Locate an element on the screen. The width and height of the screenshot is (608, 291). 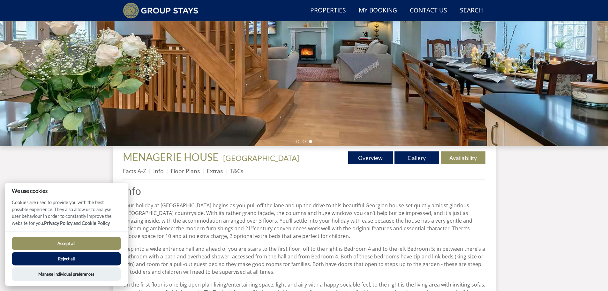
a: Floor Plans is located at coordinates (185, 171).